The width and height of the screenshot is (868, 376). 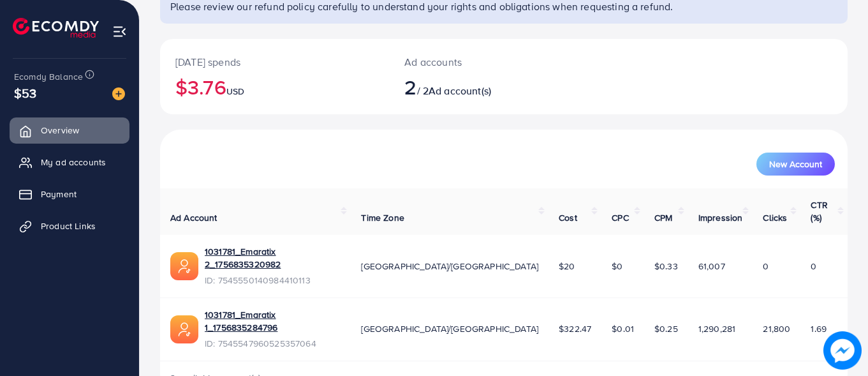 What do you see at coordinates (617, 266) in the screenshot?
I see `span: $0` at bounding box center [617, 266].